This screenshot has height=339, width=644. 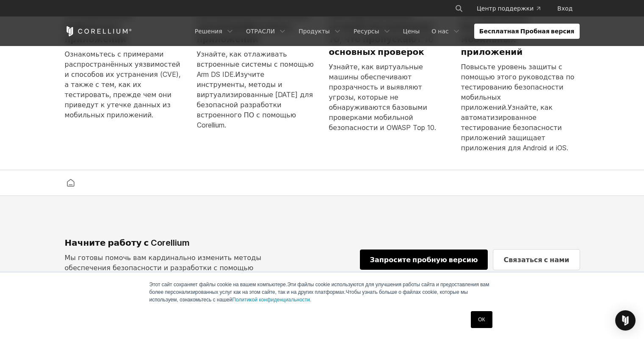 What do you see at coordinates (565, 8) in the screenshot?
I see `ya-tr-span: Вход` at bounding box center [565, 8].